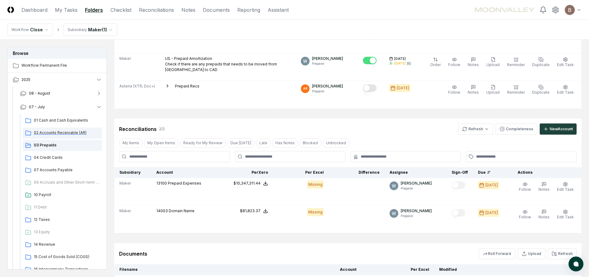 The height and width of the screenshot is (277, 589). What do you see at coordinates (94, 10) in the screenshot?
I see `a: Folders` at bounding box center [94, 10].